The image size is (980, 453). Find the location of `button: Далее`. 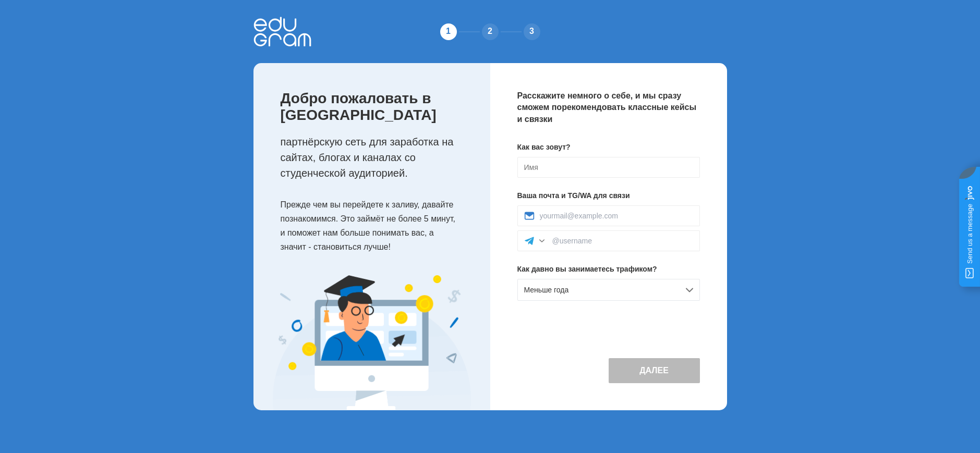

button: Далее is located at coordinates (654, 370).